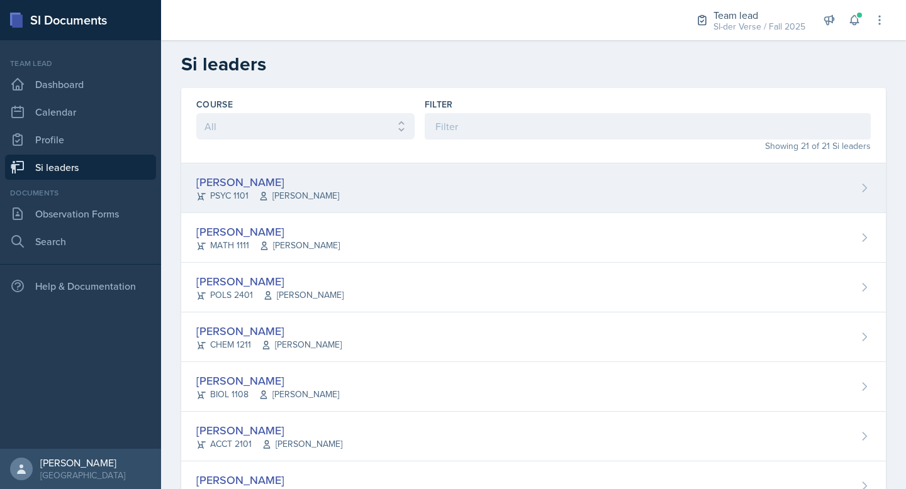 This screenshot has width=906, height=489. Describe the element at coordinates (81, 112) in the screenshot. I see `a: Calendar` at that location.